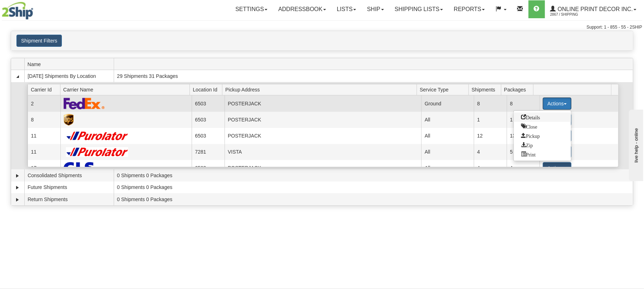 This screenshot has width=644, height=289. I want to click on td: 7281, so click(208, 152).